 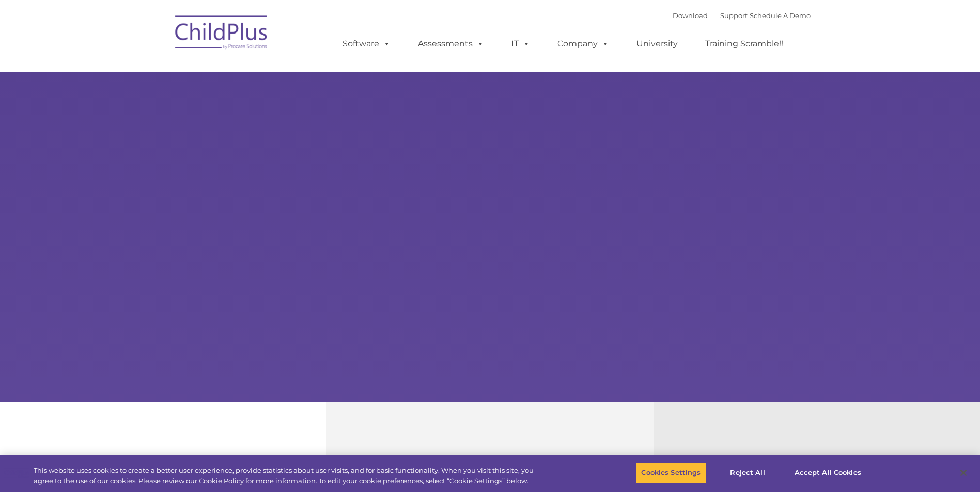 I want to click on a: IT, so click(x=520, y=44).